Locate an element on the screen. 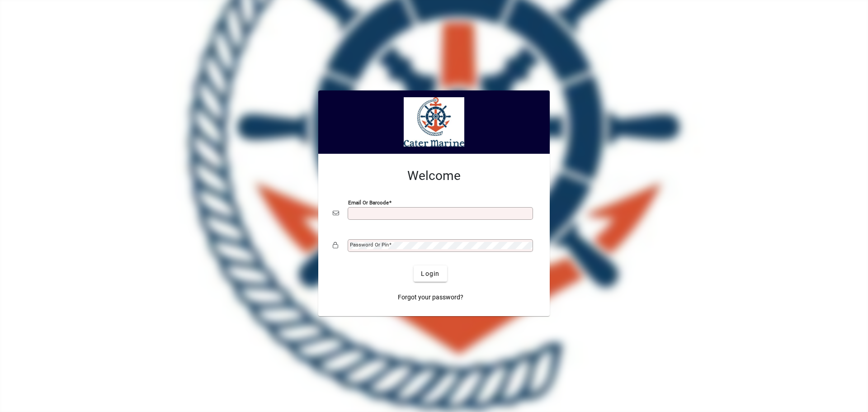 This screenshot has width=868, height=412. mat-label: Password or Pin is located at coordinates (369, 245).